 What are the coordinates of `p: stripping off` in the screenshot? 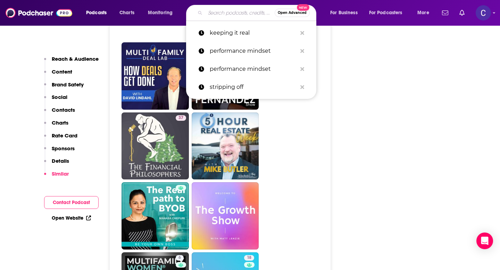 It's located at (253, 87).